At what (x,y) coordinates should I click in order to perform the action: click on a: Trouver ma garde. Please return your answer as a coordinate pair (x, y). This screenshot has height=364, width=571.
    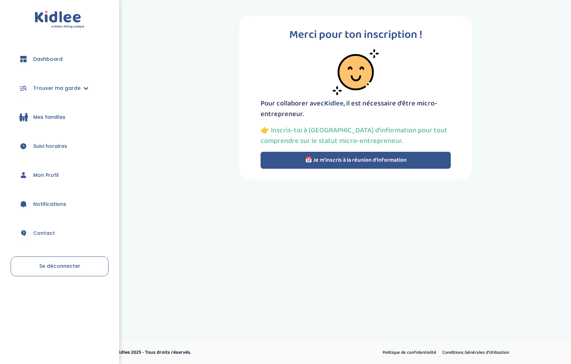
    Looking at the image, I should click on (59, 88).